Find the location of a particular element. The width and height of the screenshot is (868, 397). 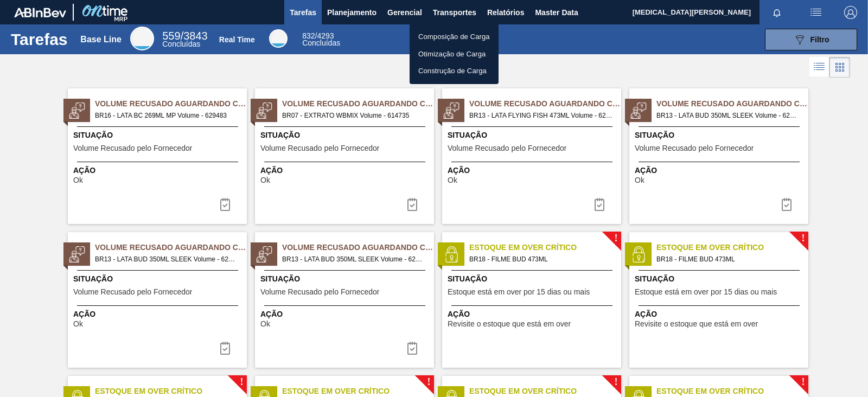

li: Otimização de Carga is located at coordinates (454, 54).